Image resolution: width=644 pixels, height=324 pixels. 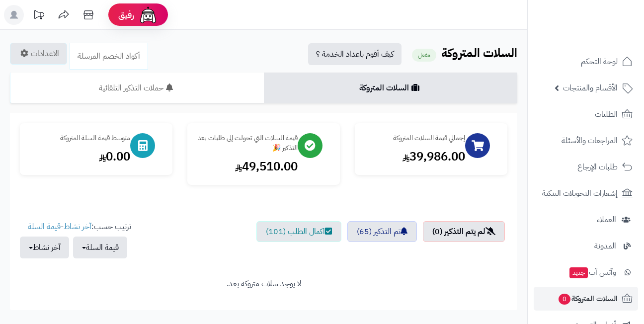 What do you see at coordinates (247, 167) in the screenshot?
I see `div: 49,510.00` at bounding box center [247, 167].